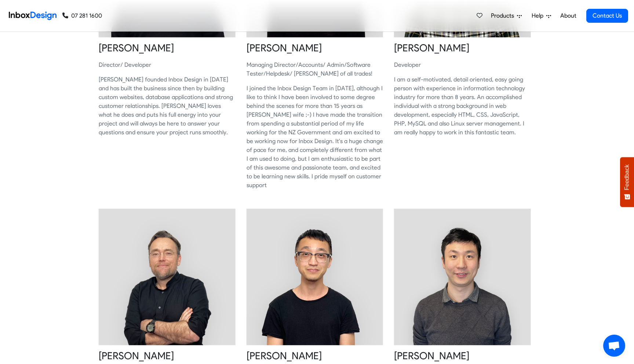  I want to click on button: Feedback - Show survey, so click(627, 182).